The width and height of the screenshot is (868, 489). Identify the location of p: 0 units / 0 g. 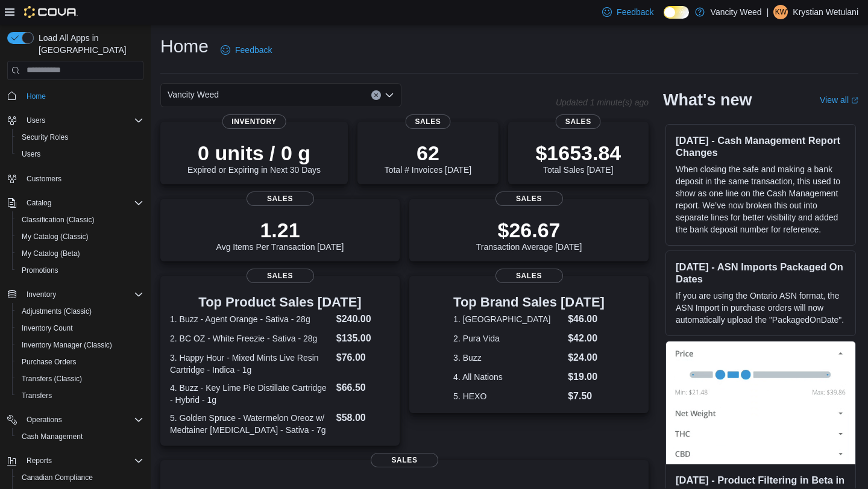
(254, 153).